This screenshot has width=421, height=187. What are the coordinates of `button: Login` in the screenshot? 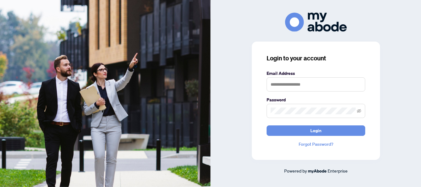 It's located at (316, 131).